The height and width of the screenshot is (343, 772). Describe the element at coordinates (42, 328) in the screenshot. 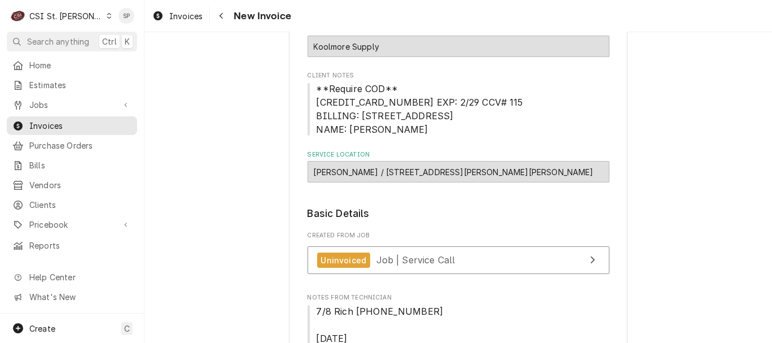

I see `span: Create` at that location.